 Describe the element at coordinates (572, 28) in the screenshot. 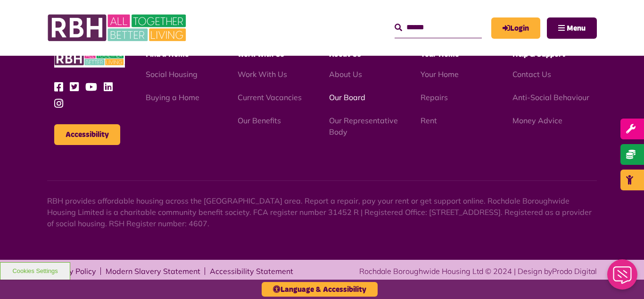

I see `button: Navigation` at that location.